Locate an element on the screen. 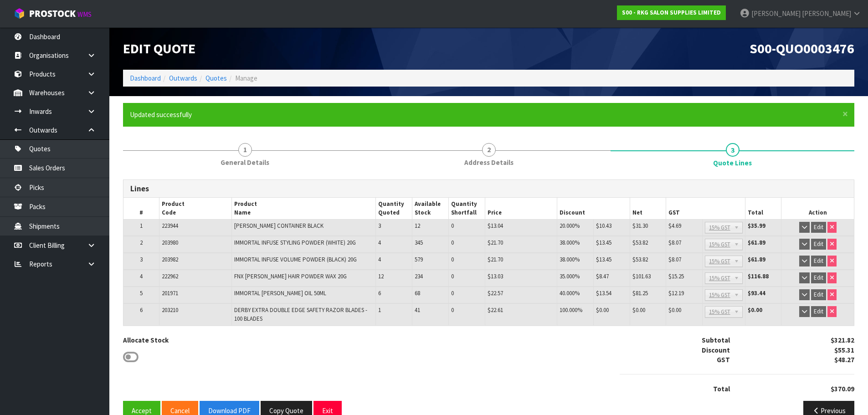 Image resolution: width=868 pixels, height=415 pixels. strong: Total is located at coordinates (721, 389).